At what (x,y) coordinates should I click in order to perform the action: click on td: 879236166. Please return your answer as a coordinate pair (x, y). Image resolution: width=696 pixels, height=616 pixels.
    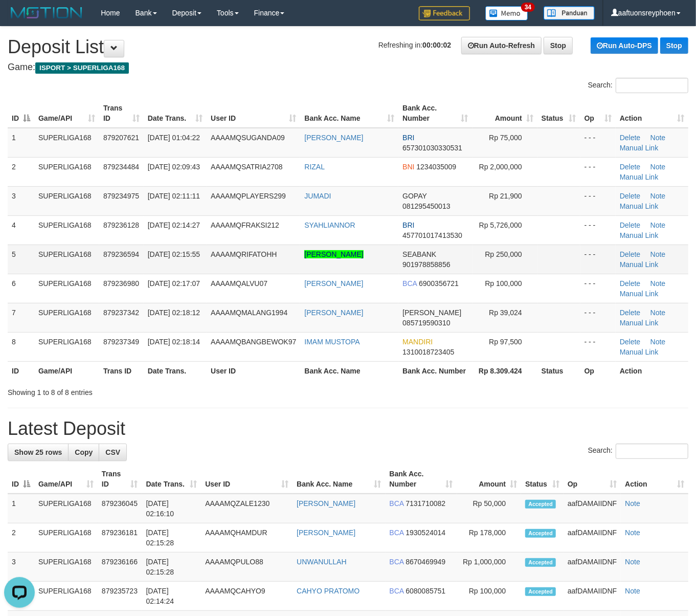
    Looking at the image, I should click on (119, 567).